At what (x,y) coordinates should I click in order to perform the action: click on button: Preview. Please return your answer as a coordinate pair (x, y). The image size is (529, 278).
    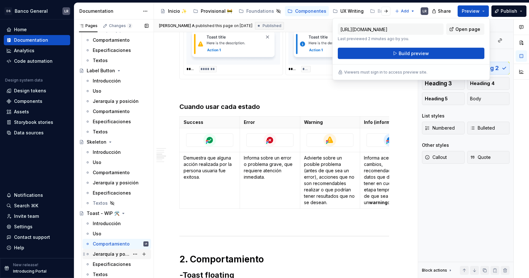
    Looking at the image, I should click on (473, 11).